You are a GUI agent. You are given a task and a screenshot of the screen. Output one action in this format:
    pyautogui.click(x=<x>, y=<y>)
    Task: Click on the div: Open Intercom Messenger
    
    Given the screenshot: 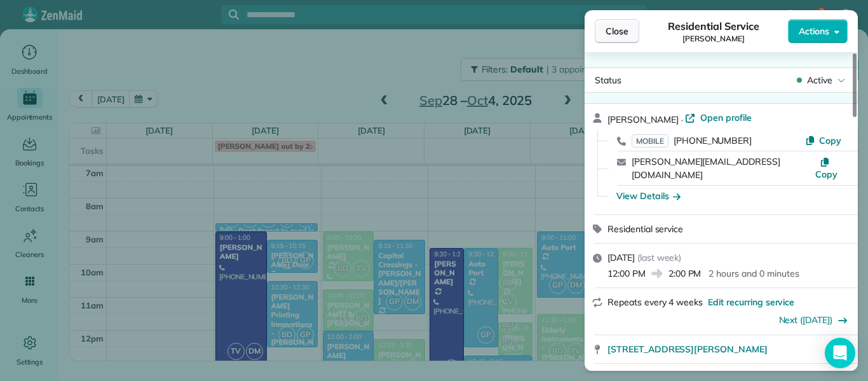 What is the action you would take?
    pyautogui.click(x=840, y=352)
    